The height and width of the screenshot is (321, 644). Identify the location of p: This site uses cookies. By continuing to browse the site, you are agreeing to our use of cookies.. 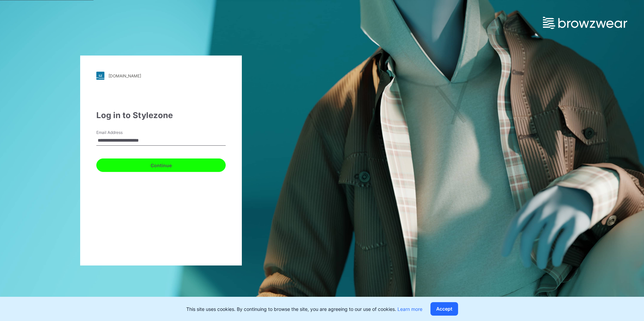
(304, 309).